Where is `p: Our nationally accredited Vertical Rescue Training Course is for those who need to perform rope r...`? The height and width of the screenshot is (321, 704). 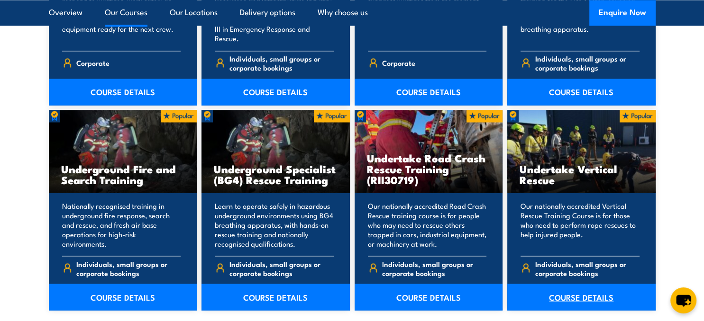 p: Our nationally accredited Vertical Rescue Training Course is for those who need to perform rope r... is located at coordinates (580, 225).